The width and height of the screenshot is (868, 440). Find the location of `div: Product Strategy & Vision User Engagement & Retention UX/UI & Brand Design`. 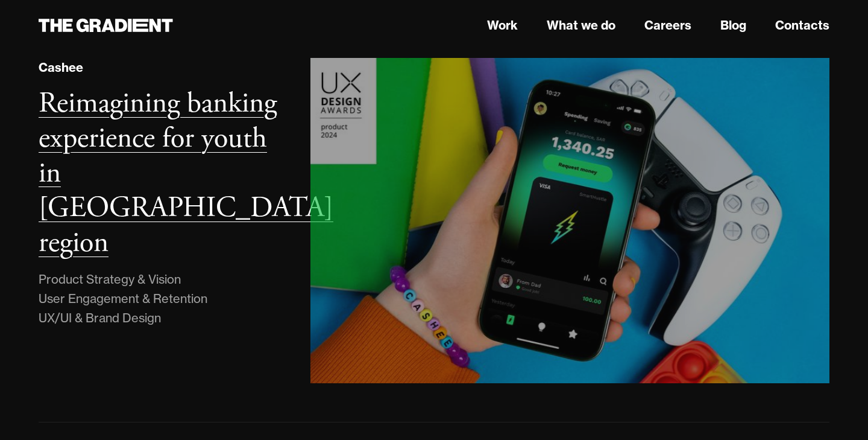

div: Product Strategy & Vision User Engagement & Retention UX/UI & Brand Design is located at coordinates (123, 299).